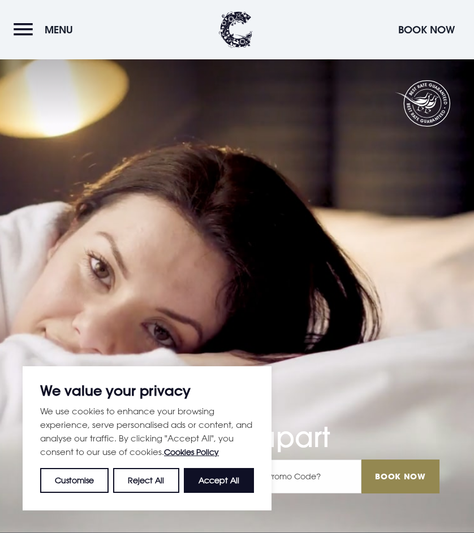  Describe the element at coordinates (147, 391) in the screenshot. I see `p: We value your privacy` at that location.